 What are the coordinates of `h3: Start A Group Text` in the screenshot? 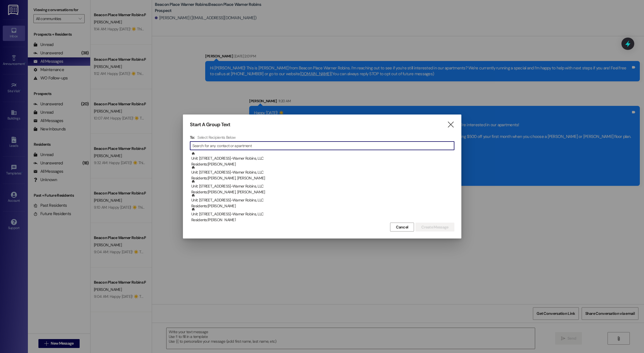 It's located at (210, 124).